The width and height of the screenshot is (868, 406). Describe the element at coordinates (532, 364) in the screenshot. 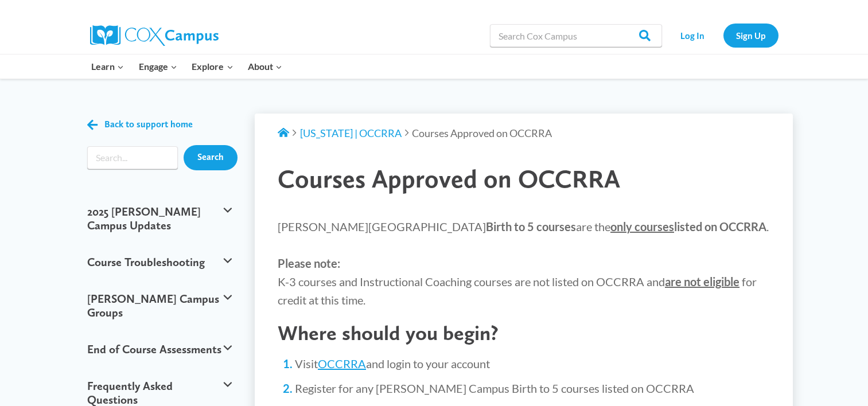

I see `li: Visit and login to your account` at that location.